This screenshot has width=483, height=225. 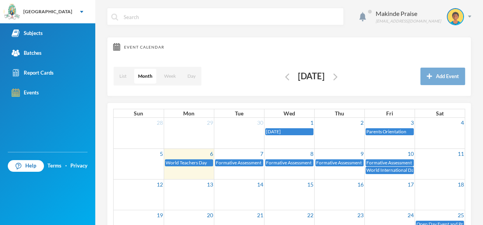 I want to click on a: 15, so click(x=310, y=184).